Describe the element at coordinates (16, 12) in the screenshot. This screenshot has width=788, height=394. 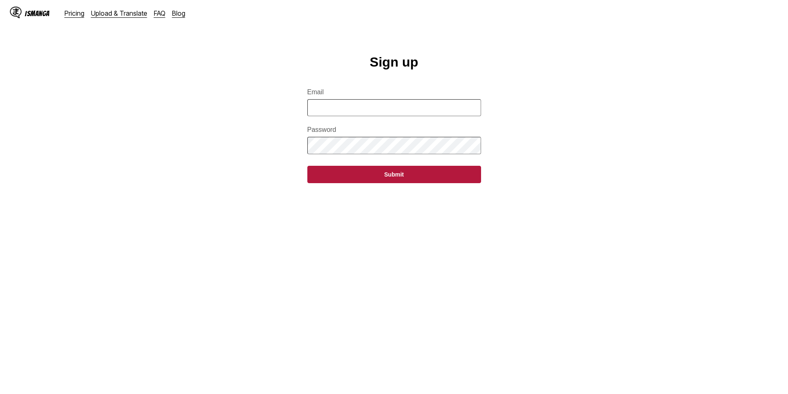
I see `img: IsManga Logo` at that location.